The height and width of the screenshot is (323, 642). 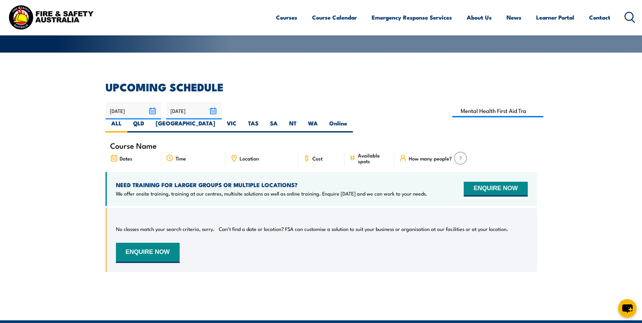 What do you see at coordinates (272, 185) in the screenshot?
I see `h4: NEED TRAINING FOR LARGER GROUPS OR MULTIPLE LOCATIONS?` at bounding box center [272, 185].